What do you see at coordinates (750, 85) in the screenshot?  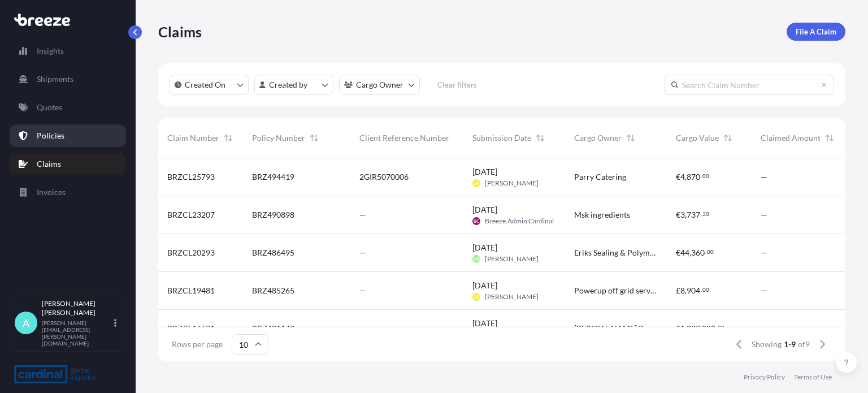 I see `input: Search Claim Number` at bounding box center [750, 85].